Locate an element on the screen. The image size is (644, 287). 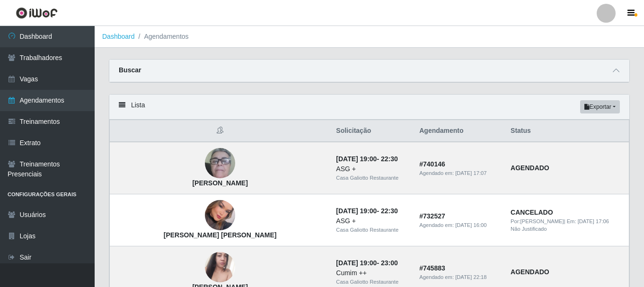
strong: # 745883 is located at coordinates (432, 268).